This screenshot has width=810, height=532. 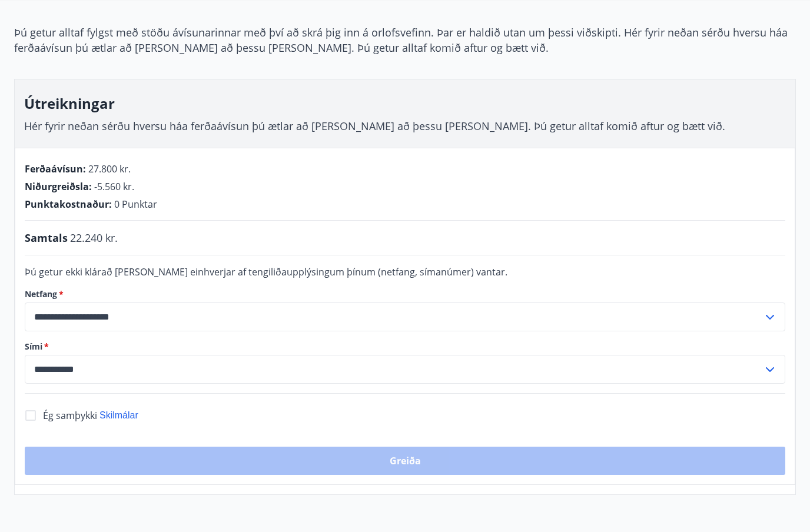 What do you see at coordinates (119, 416) in the screenshot?
I see `button: Skilmálar` at bounding box center [119, 416].